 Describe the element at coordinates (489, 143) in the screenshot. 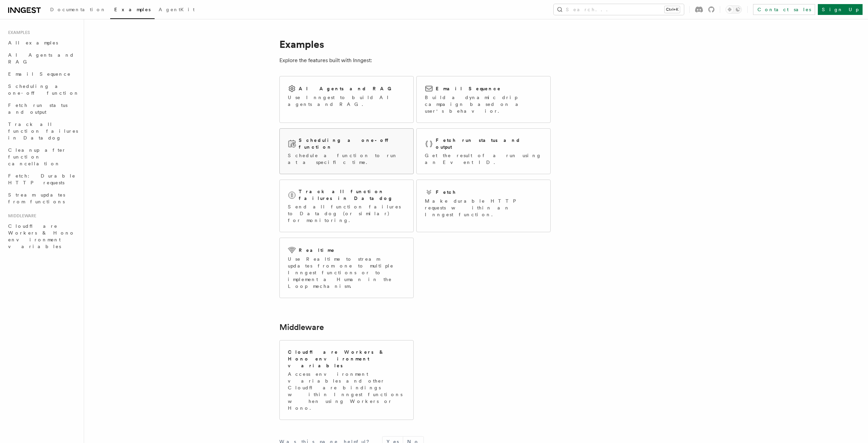

I see `h2: Fetch run status and output` at that location.